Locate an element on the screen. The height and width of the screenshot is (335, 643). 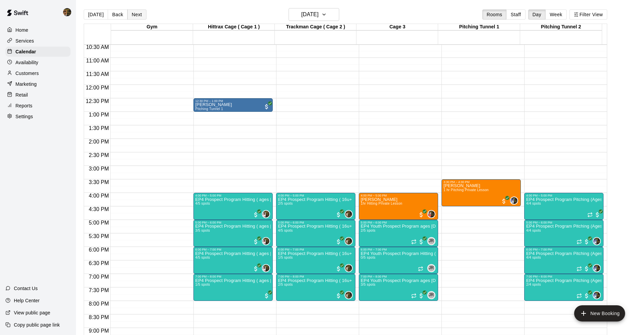
div: 5:00 PM – 6:00 PM: EP4 Prospect Program Pitching (Ages 13+ ) is located at coordinates (563, 233).